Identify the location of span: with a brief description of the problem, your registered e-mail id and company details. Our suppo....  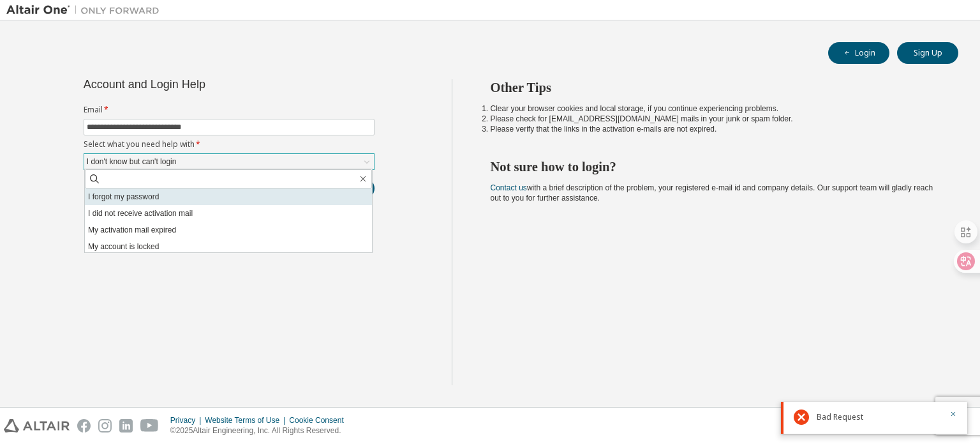
(712, 193).